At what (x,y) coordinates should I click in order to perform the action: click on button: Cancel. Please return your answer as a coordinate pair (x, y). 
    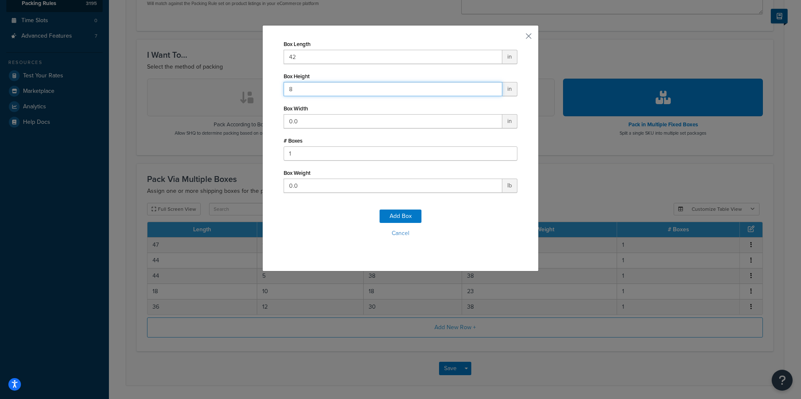
    Looking at the image, I should click on (400, 234).